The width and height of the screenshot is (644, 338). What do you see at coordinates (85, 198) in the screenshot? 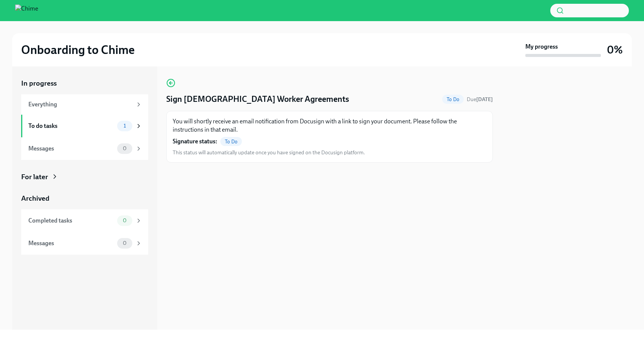
I see `a: Archived` at bounding box center [85, 198].